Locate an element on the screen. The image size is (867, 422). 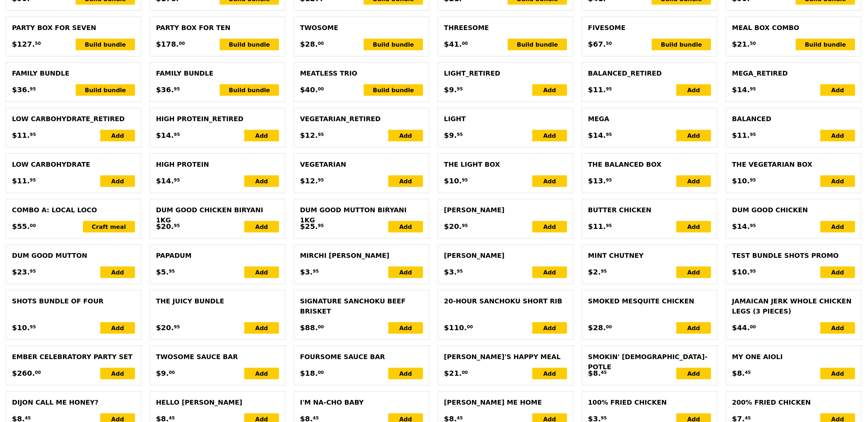
div: Vegetarian_RETIRED is located at coordinates (361, 119).